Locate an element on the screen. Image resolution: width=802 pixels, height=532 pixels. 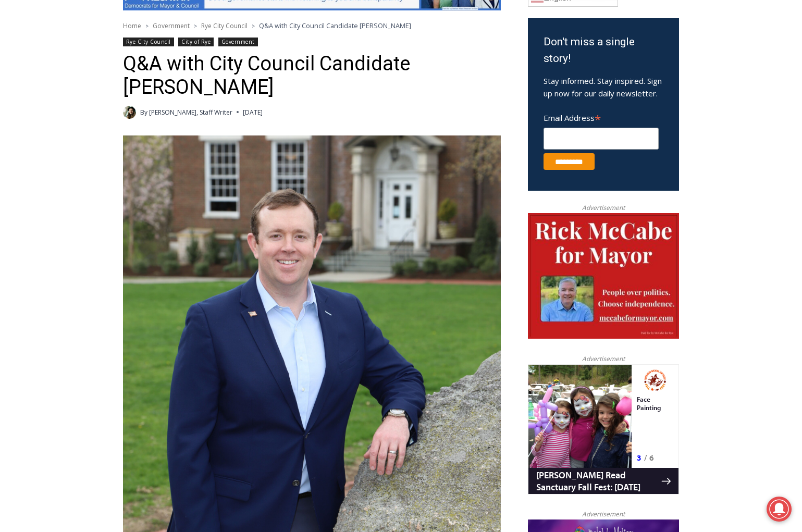
span: Rye City Council is located at coordinates (224, 25).